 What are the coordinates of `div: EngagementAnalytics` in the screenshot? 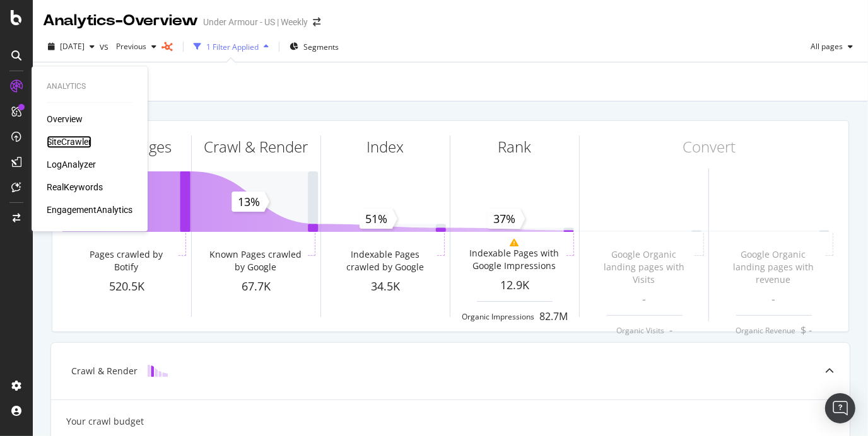 It's located at (90, 210).